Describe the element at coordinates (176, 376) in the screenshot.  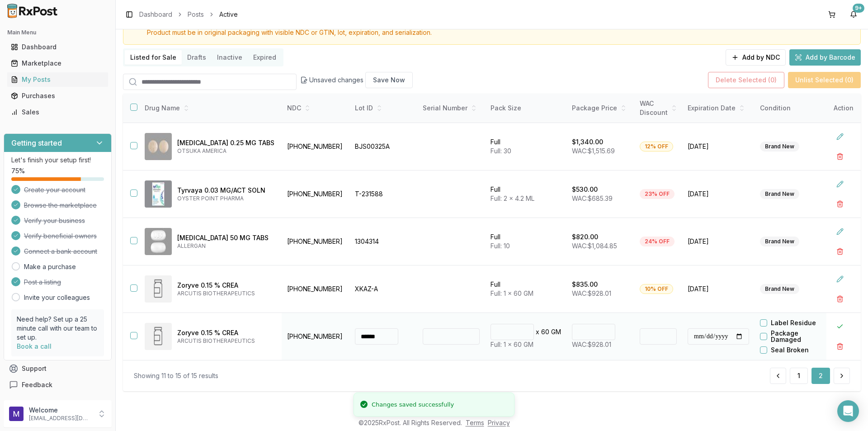
I see `div: Showing 11 to 15 of 15 results` at that location.